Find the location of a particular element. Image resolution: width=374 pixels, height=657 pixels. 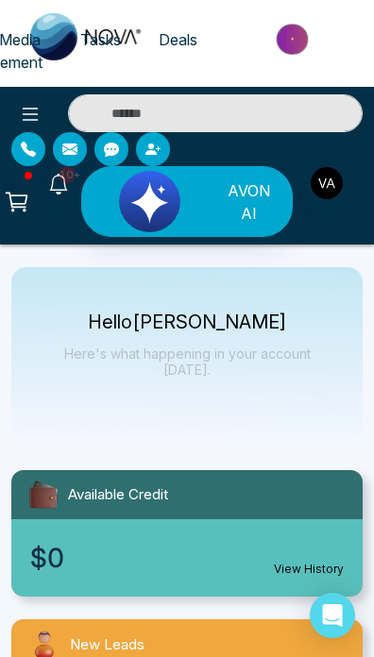

span: New Leads is located at coordinates (107, 645).